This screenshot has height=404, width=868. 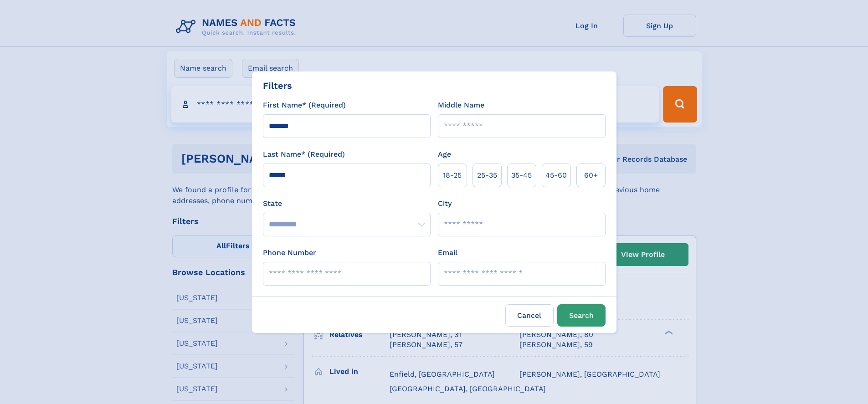 I want to click on label: Cancel, so click(x=529, y=316).